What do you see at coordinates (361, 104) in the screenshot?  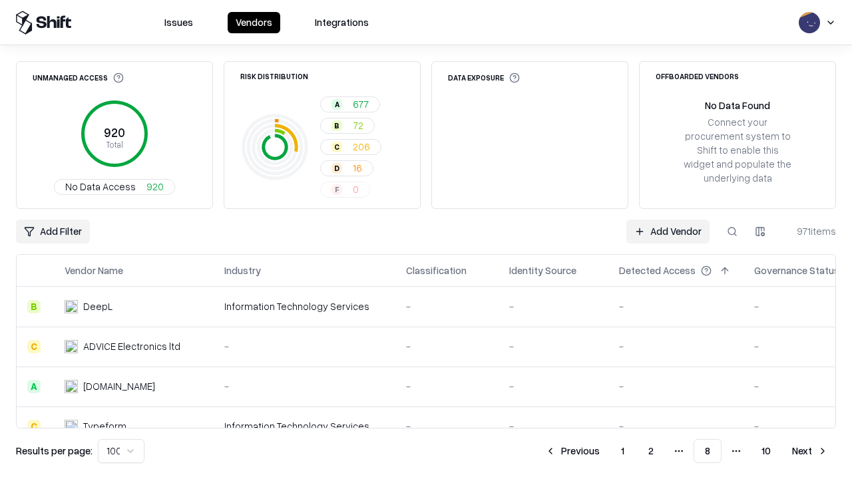 I see `span: 677` at bounding box center [361, 104].